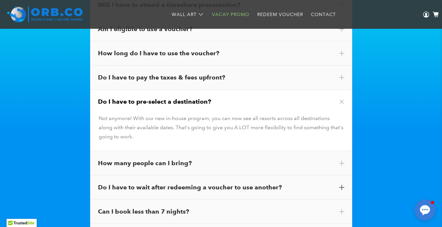  I want to click on a: Wall Art, so click(188, 14).